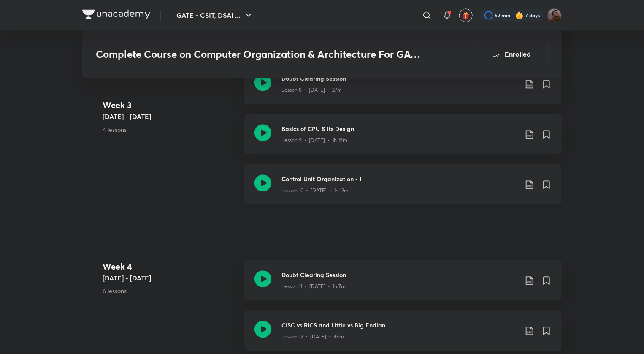 The width and height of the screenshot is (644, 354). What do you see at coordinates (170, 130) in the screenshot?
I see `p: 4 lessons` at bounding box center [170, 130].